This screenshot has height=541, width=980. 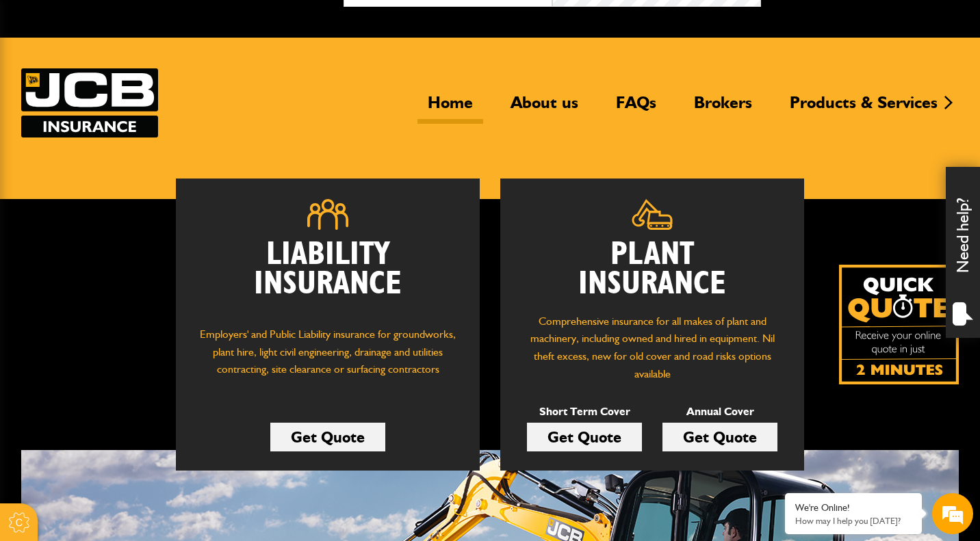 What do you see at coordinates (90, 103) in the screenshot?
I see `a: JCB Insurance Services` at bounding box center [90, 103].